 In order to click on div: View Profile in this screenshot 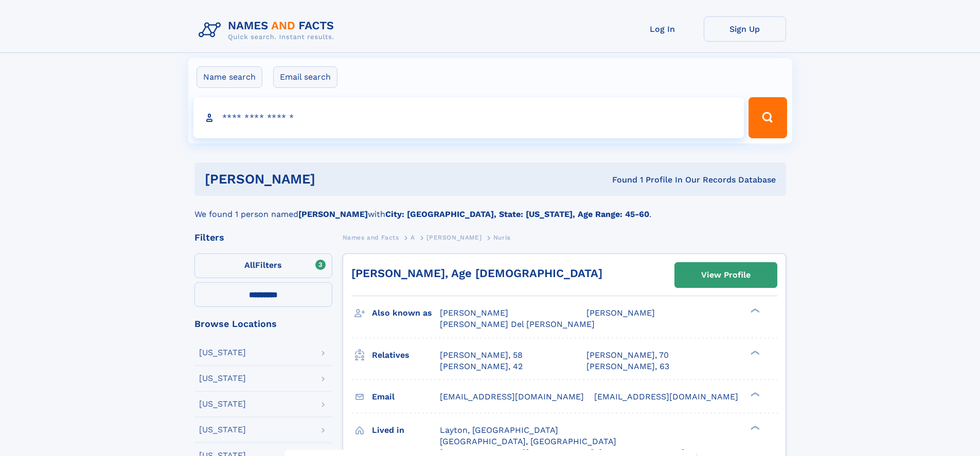, I will do `click(726, 276)`.